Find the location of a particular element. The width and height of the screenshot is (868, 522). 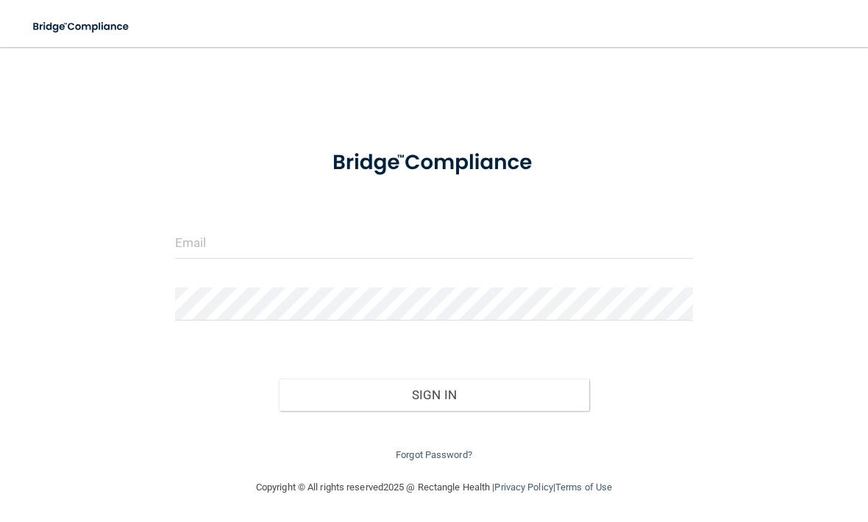

button: Sign In is located at coordinates (434, 395).